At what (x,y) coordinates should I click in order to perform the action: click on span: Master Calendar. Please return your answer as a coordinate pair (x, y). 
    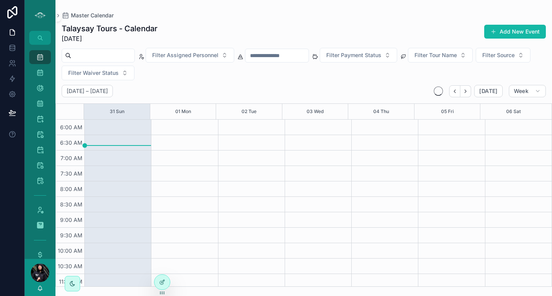
    Looking at the image, I should click on (92, 15).